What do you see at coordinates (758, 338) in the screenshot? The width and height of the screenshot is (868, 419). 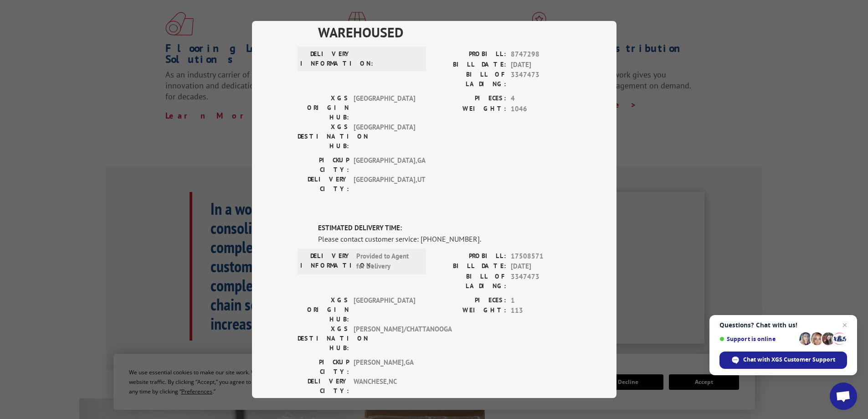 I see `span: Support is online` at bounding box center [758, 338].